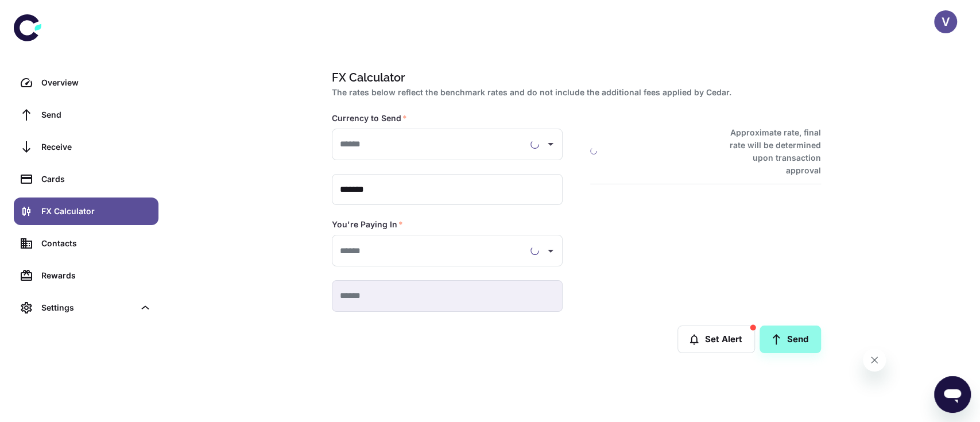  What do you see at coordinates (946, 22) in the screenshot?
I see `div: V` at bounding box center [946, 22].